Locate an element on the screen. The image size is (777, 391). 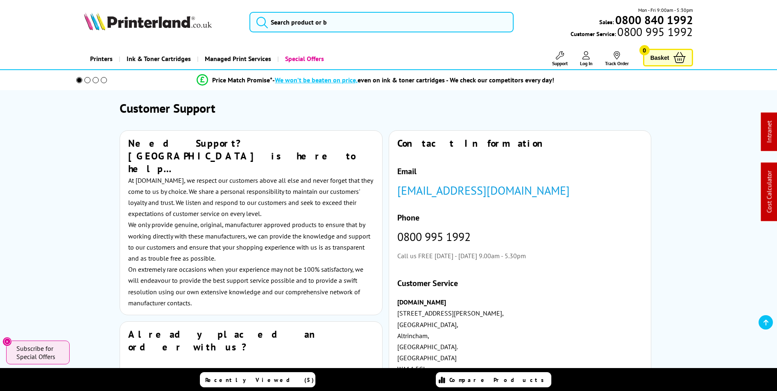
span: Ink & Toner Cartridges is located at coordinates (159, 59).